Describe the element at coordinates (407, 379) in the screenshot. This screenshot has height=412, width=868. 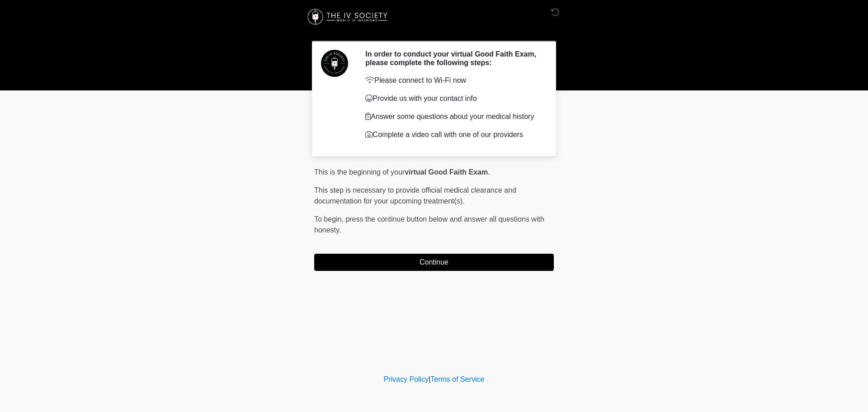
I see `a: Privacy Policy` at that location.